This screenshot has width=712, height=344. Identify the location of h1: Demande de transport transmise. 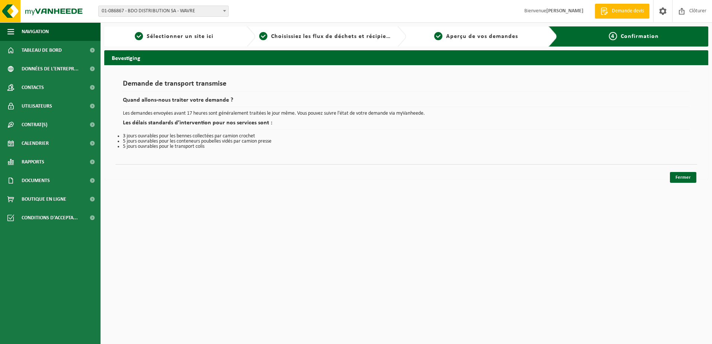
(406, 86).